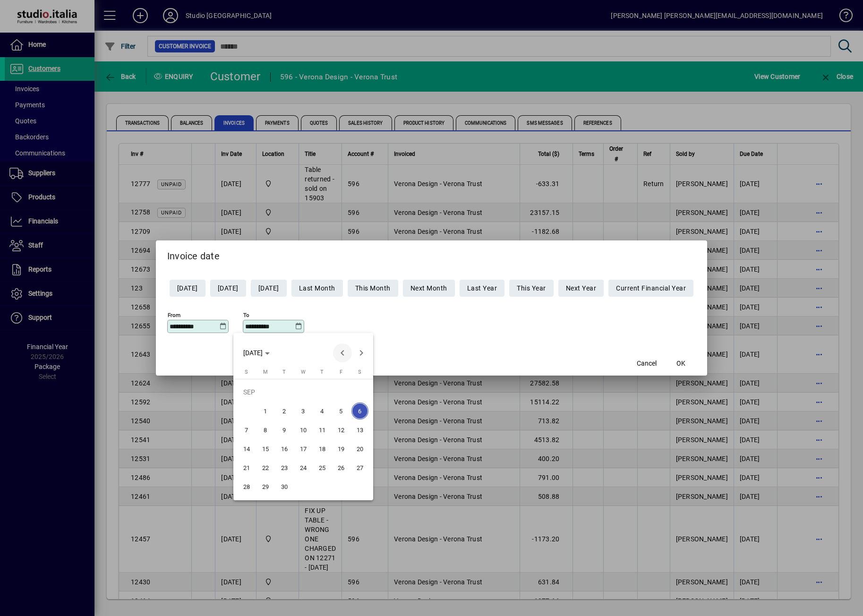  Describe the element at coordinates (360, 468) in the screenshot. I see `button: Sat Sep 27 2025` at that location.